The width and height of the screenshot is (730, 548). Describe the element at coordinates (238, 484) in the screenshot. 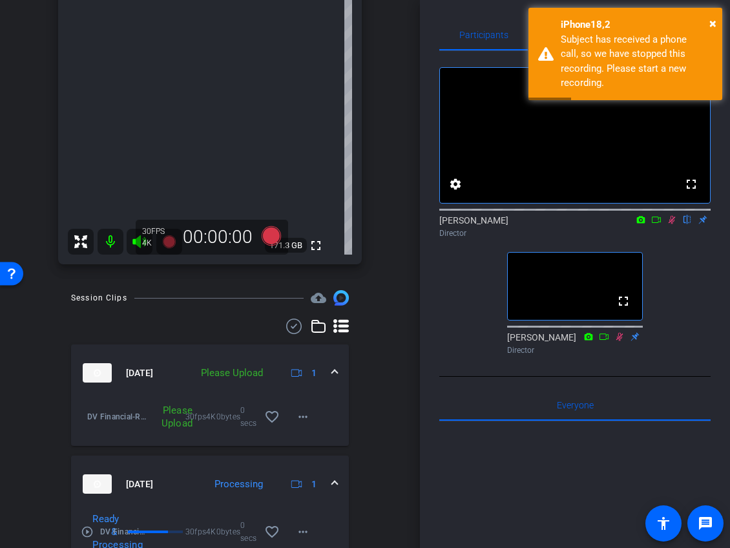

I see `div: Processing` at that location.